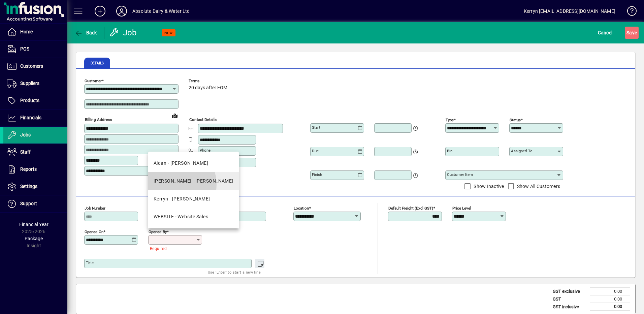 This screenshot has width=644, height=314. Describe the element at coordinates (488, 186) in the screenshot. I see `label: Show Inactive` at that location.